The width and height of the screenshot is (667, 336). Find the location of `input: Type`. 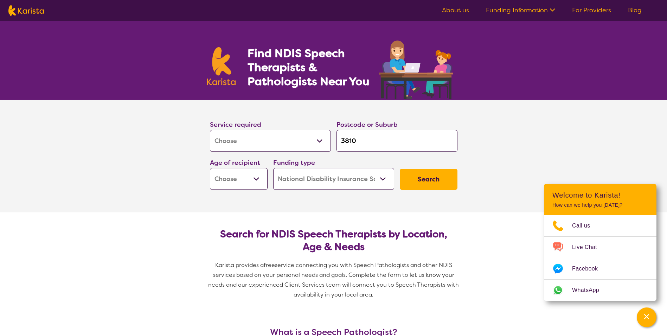

input: Type is located at coordinates (397, 141).